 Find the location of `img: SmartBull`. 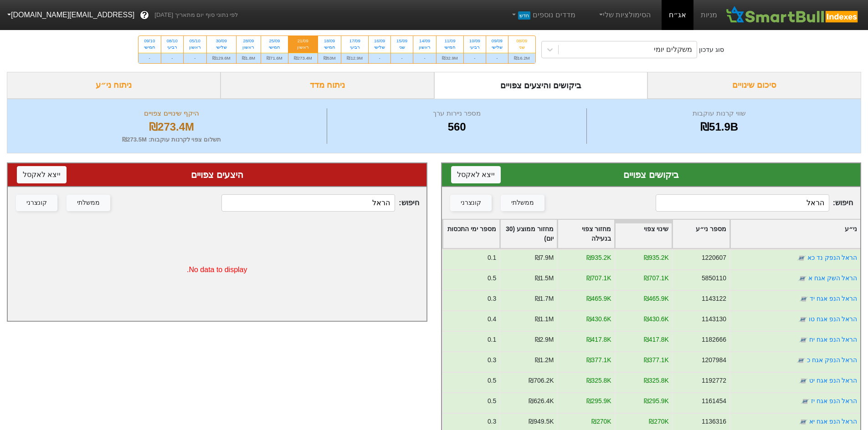

img: SmartBull is located at coordinates (793, 15).